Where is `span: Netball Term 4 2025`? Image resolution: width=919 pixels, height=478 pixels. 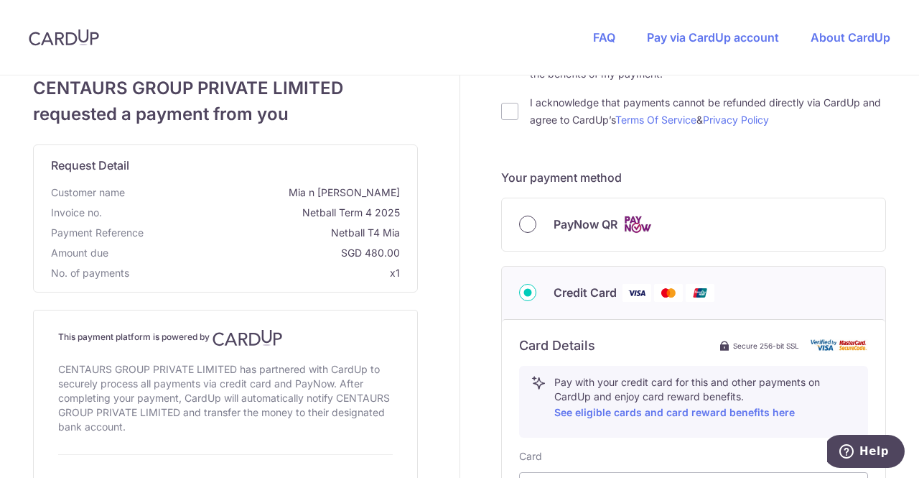
span: Netball Term 4 2025 is located at coordinates (254, 213).